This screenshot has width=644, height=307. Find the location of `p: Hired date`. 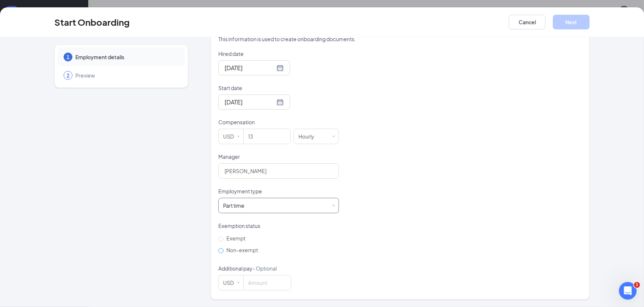

p: Hired date is located at coordinates (279, 54).